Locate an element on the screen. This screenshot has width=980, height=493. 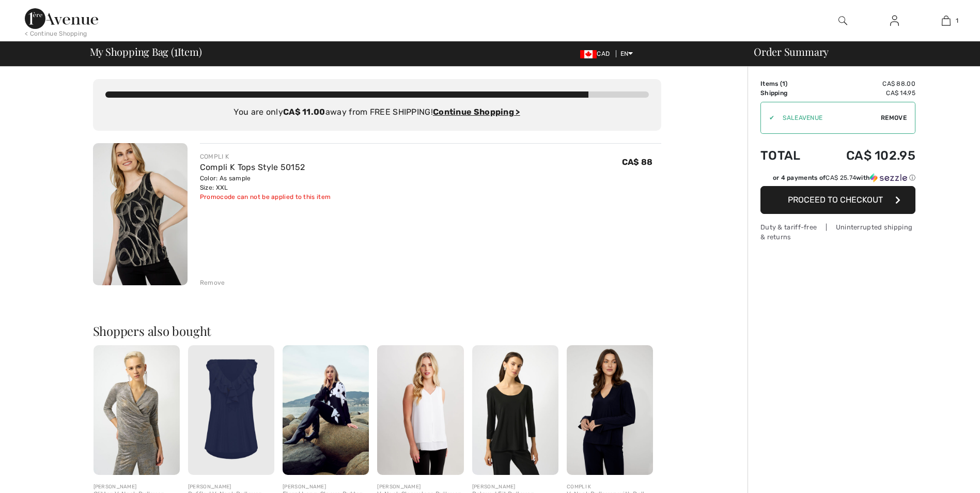
span: Remove is located at coordinates (894, 118).